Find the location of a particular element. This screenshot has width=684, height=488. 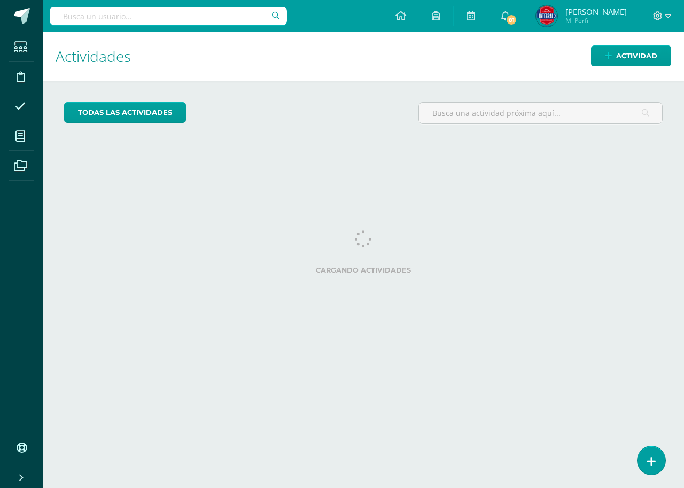

span: Mi Perfil is located at coordinates (596, 20).